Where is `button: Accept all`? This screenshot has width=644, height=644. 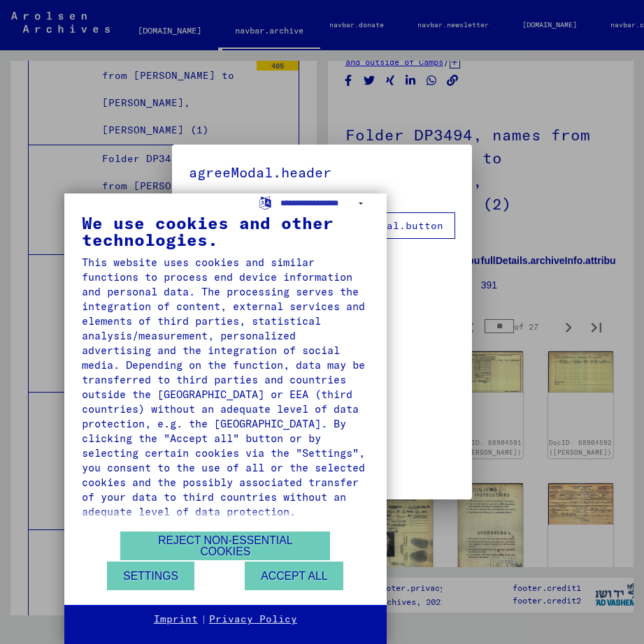
button: Accept all is located at coordinates (293, 576).